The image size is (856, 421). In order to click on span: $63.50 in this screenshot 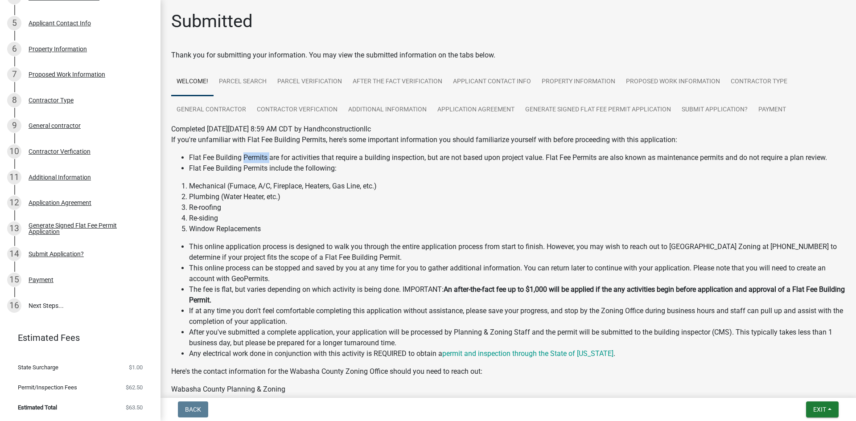, I will do `click(134, 407)`.